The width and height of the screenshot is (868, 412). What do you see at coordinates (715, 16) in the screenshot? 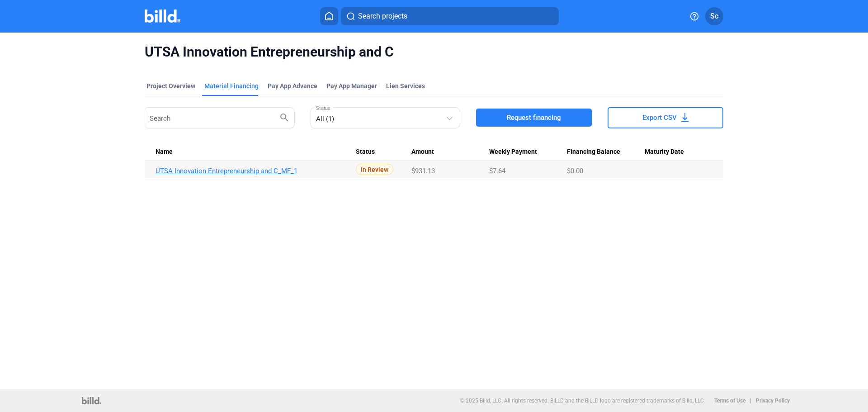
I see `span: Sc` at bounding box center [715, 16].